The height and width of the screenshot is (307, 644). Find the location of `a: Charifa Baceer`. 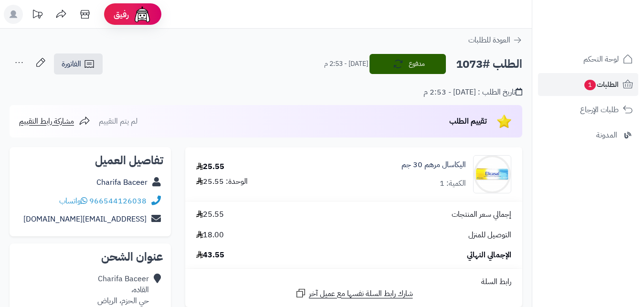

a: Charifa Baceer is located at coordinates (122, 182).